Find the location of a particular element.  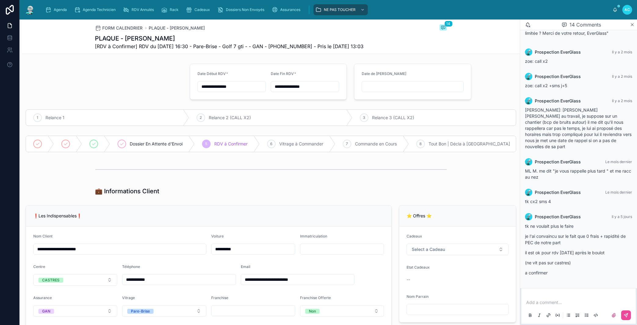

span: FORM CALENDRIER is located at coordinates (123, 28).